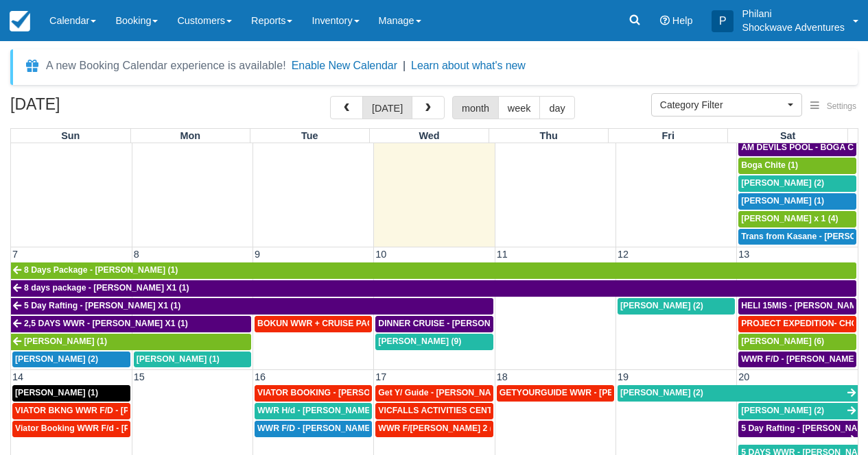  What do you see at coordinates (502, 377) in the screenshot?
I see `span: 18` at bounding box center [502, 377].